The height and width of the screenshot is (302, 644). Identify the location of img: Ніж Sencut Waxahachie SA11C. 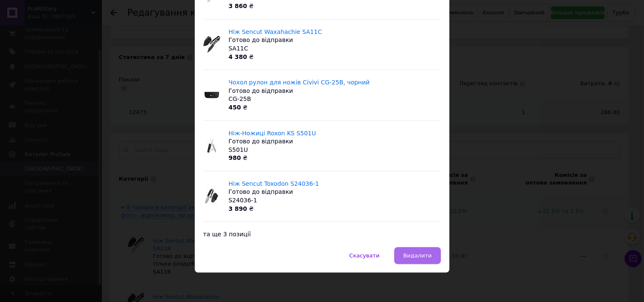
(212, 44).